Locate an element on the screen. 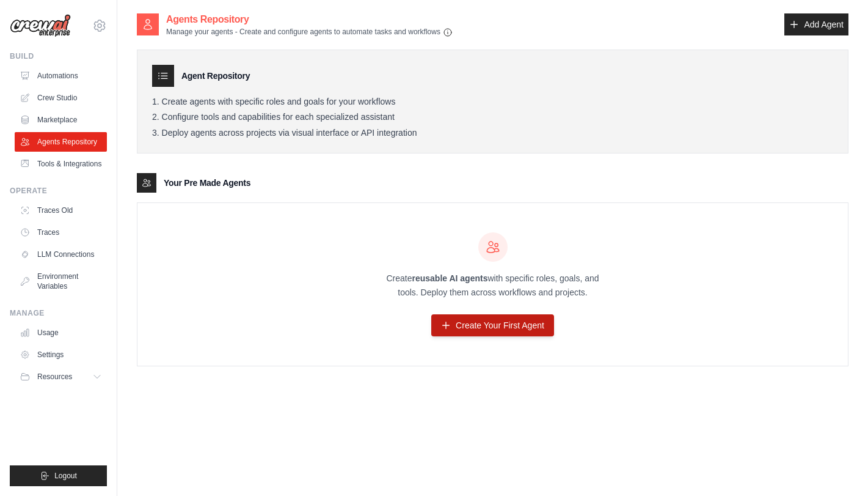  button: Logout is located at coordinates (58, 475).